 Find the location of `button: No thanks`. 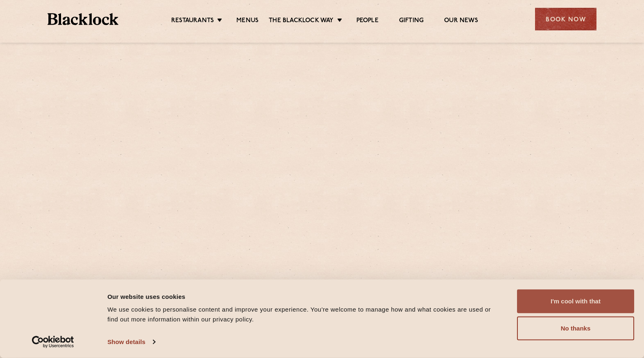

button: No thanks is located at coordinates (575, 328).